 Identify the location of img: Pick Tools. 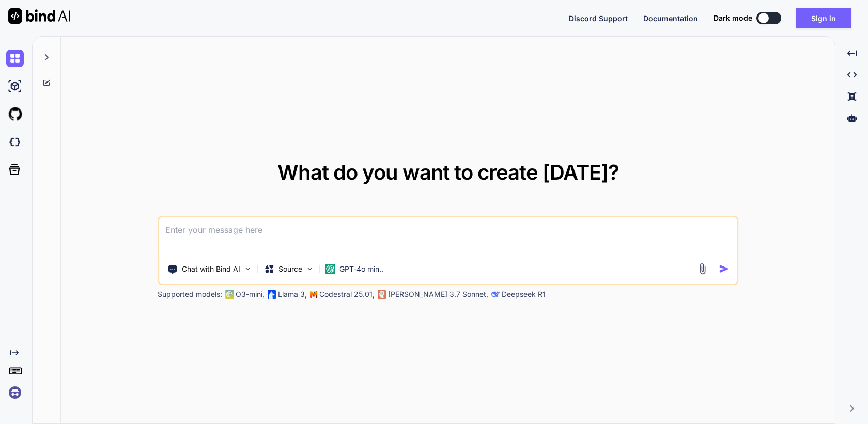
(248, 268).